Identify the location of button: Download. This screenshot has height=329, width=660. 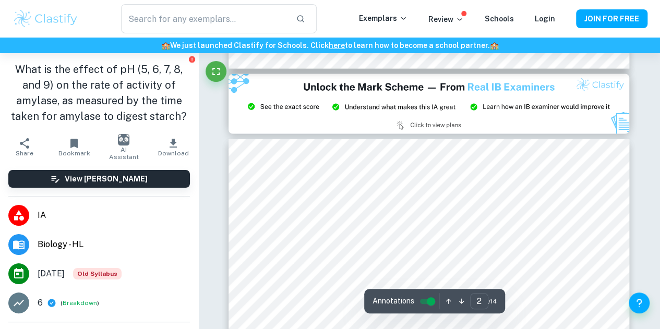
(173, 147).